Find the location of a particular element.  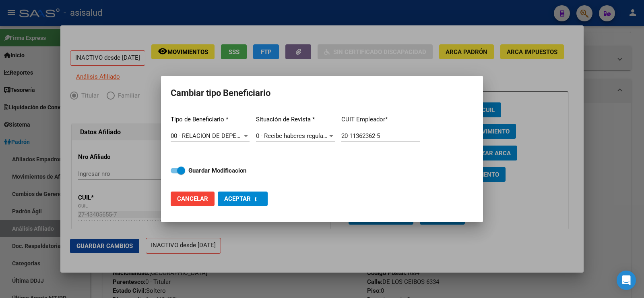

div: Open Intercom Messenger is located at coordinates (626, 280).